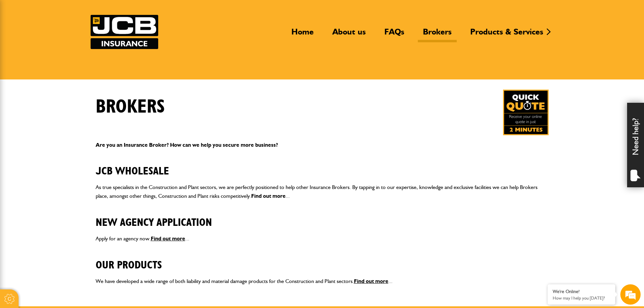  I want to click on p: How may I help you today?, so click(582, 298).